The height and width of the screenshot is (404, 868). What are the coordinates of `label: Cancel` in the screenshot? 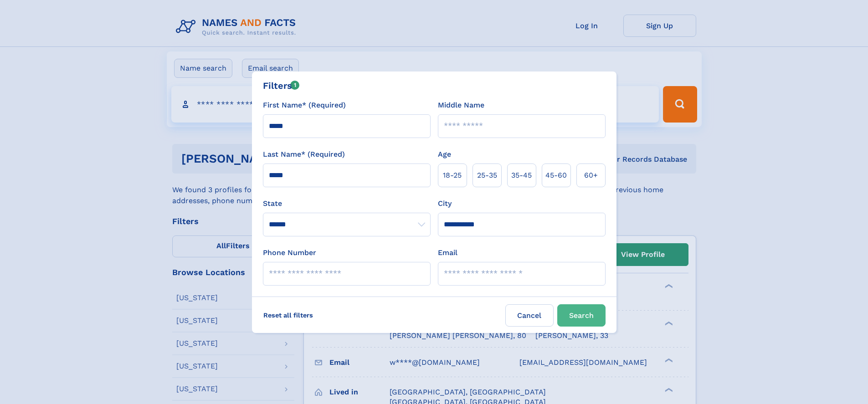 It's located at (529, 315).